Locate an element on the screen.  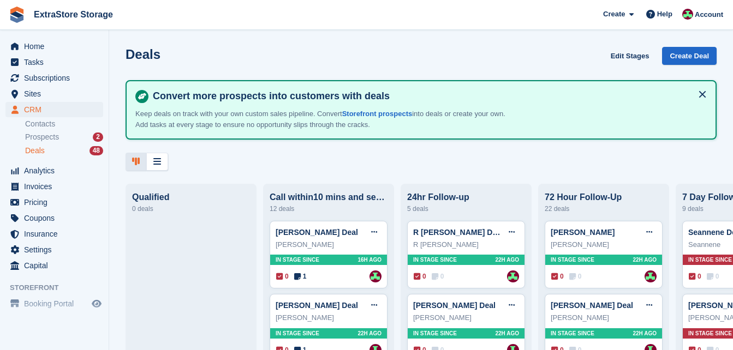
span: Home is located at coordinates (57, 46).